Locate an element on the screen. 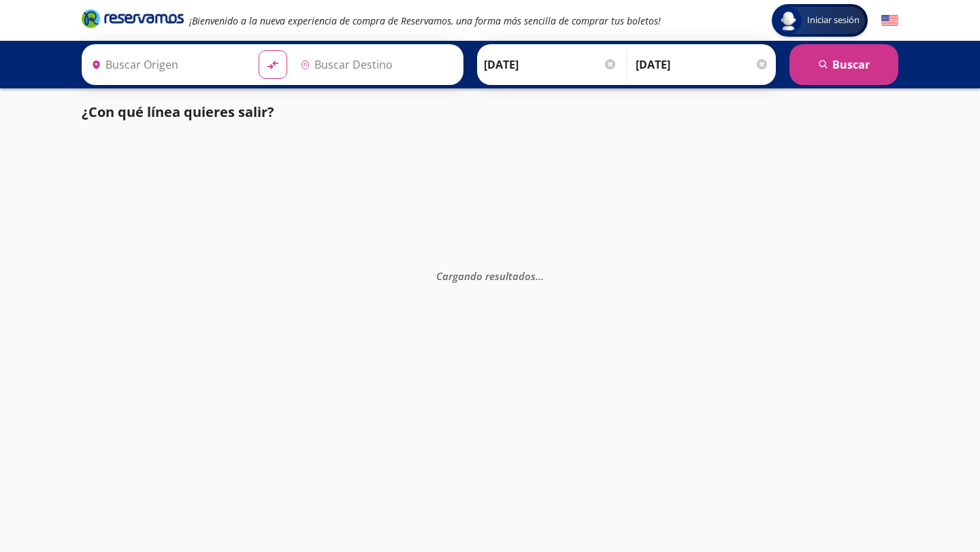  input: Elegir Fecha is located at coordinates (550, 65).